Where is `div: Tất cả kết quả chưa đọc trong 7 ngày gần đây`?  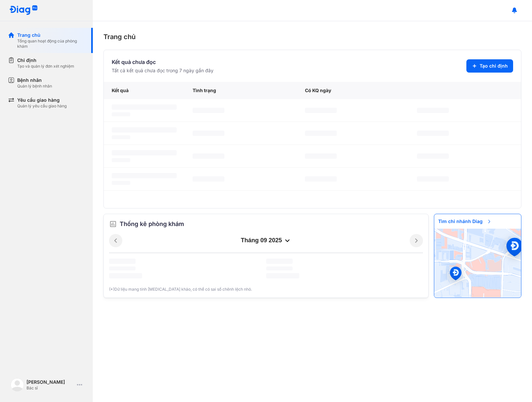
div: Tất cả kết quả chưa đọc trong 7 ngày gần đây is located at coordinates (163, 71).